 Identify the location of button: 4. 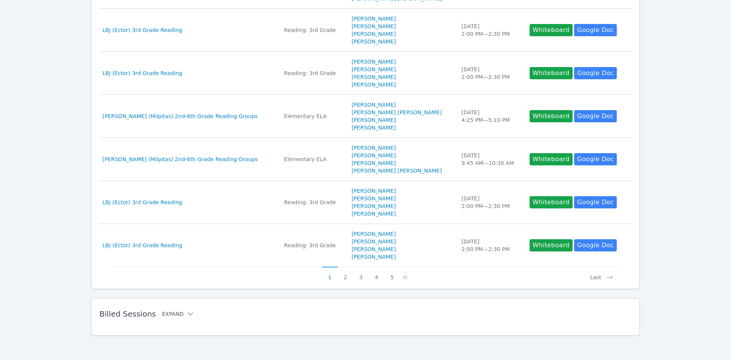
(376, 274).